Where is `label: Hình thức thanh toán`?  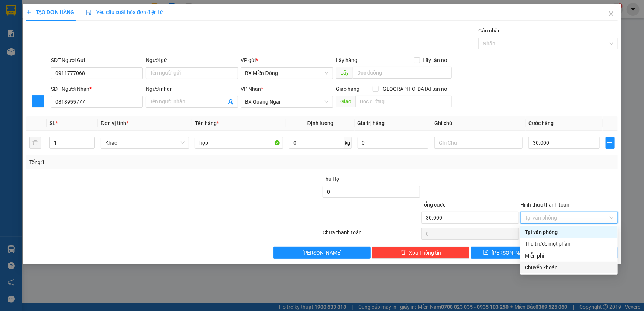 label: Hình thức thanh toán is located at coordinates (544, 205).